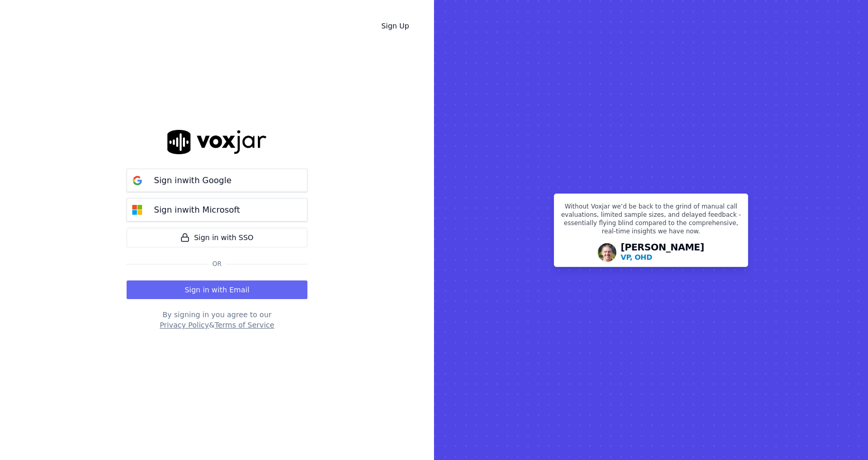 This screenshot has height=460, width=868. What do you see at coordinates (138, 181) in the screenshot?
I see `img: google Sign in button` at bounding box center [138, 181].